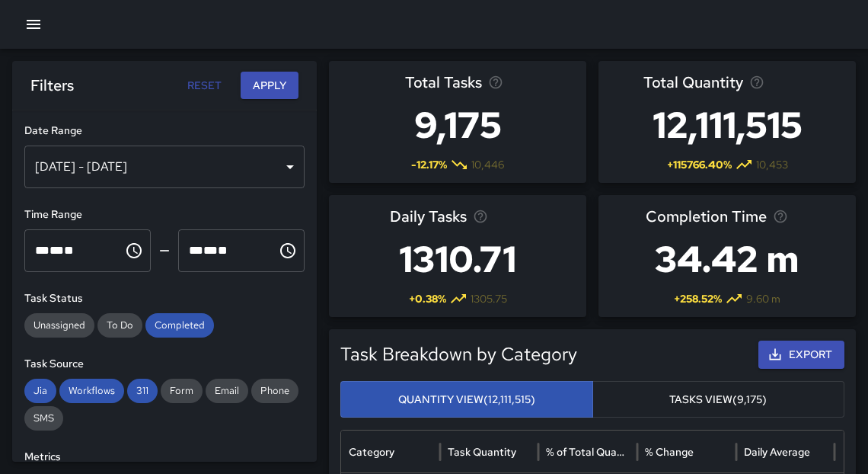 This screenshot has width=868, height=474. What do you see at coordinates (164, 299) in the screenshot?
I see `h6: Task Status` at bounding box center [164, 299].